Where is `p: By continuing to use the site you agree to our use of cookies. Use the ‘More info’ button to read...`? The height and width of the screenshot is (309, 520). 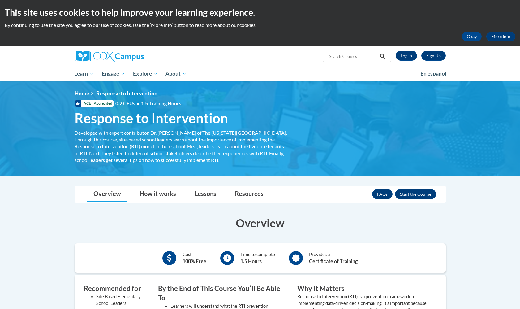
p: By continuing to use the site you agree to our use of cookies. Use the ‘More info’ button to read... is located at coordinates (260, 25).